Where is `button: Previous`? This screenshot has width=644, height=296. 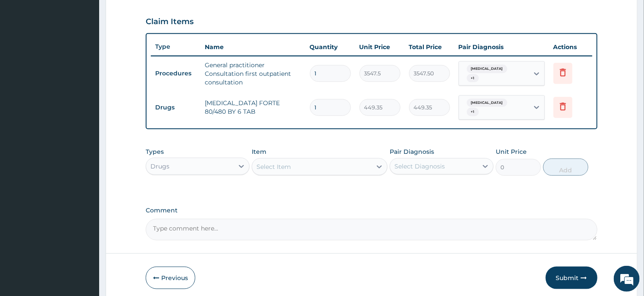
button: Previous is located at coordinates (171, 278).